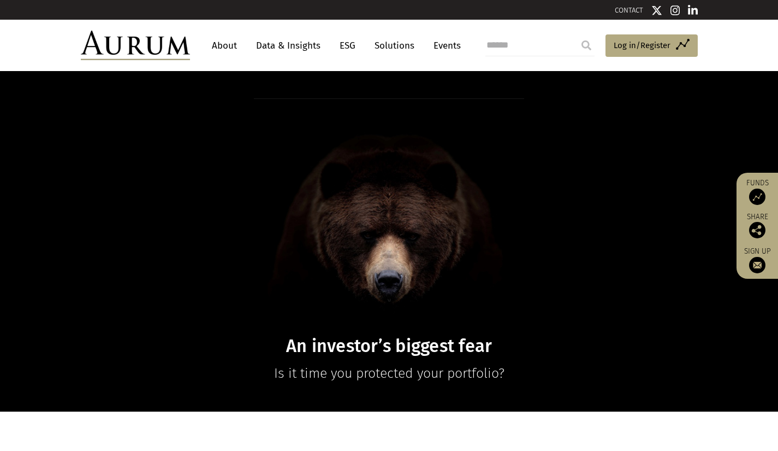 The image size is (778, 451). I want to click on img: Aurum, so click(135, 45).